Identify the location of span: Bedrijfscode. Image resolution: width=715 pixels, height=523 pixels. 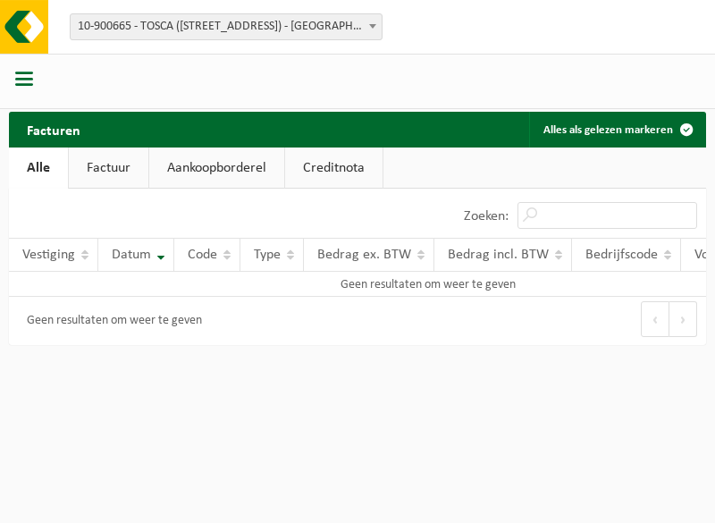
(621, 255).